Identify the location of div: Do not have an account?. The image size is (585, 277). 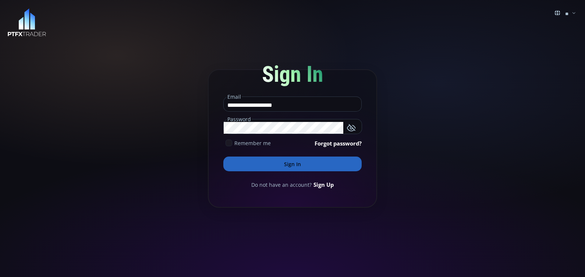
(293, 184).